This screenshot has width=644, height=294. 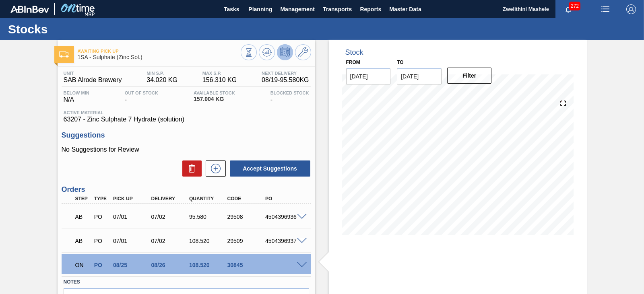 What do you see at coordinates (79, 29) in the screenshot?
I see `h1: Stocks` at bounding box center [79, 29].